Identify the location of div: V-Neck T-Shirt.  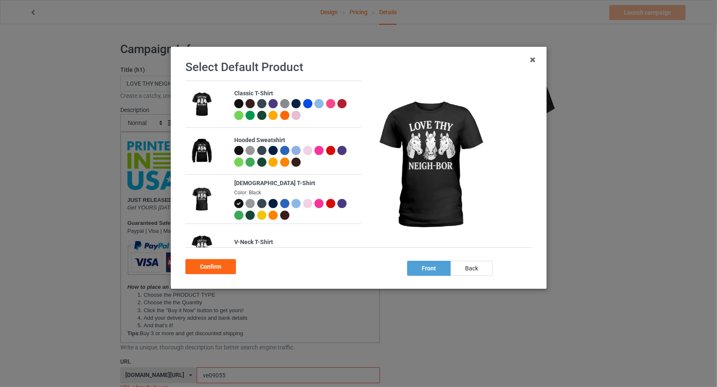
(295, 242).